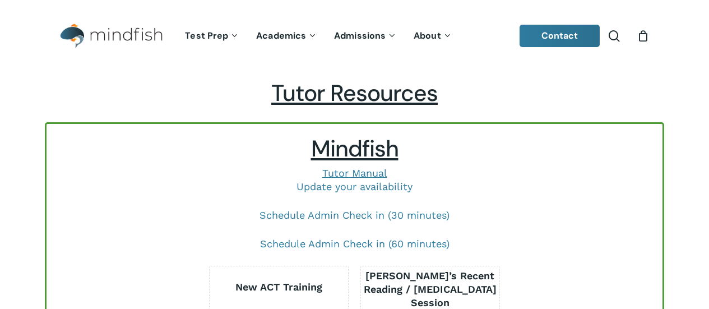 The width and height of the screenshot is (709, 309). Describe the element at coordinates (354, 186) in the screenshot. I see `a: Update your availability` at that location.